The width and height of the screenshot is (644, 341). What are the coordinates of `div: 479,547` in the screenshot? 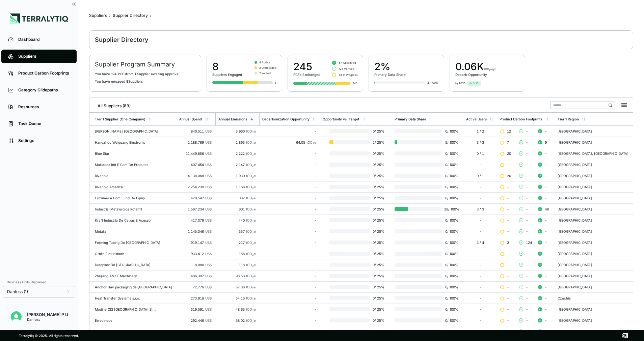 It's located at (195, 198).